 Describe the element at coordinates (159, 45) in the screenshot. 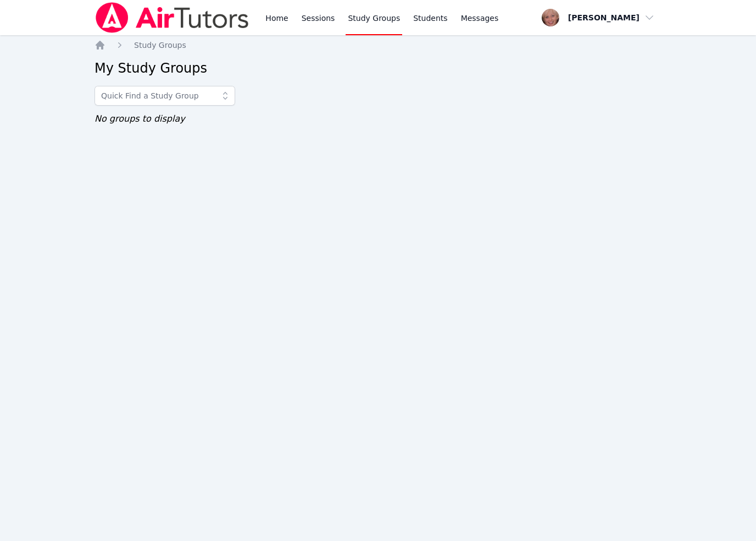

I see `a: Study Groups` at that location.